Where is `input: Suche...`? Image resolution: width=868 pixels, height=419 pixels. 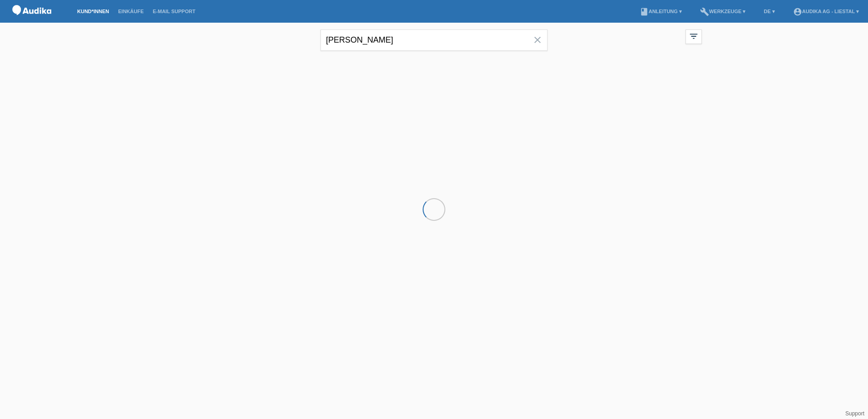 input: Suche... is located at coordinates (434, 40).